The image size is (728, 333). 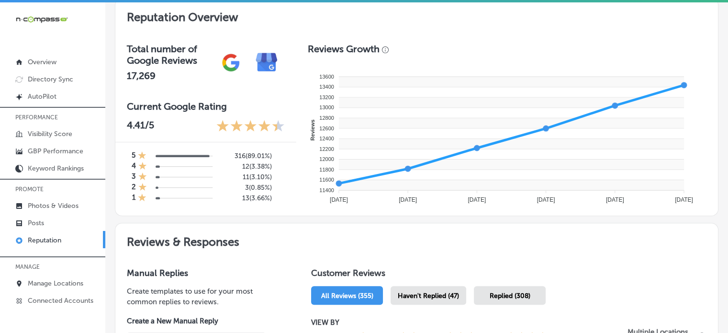 I want to click on tspan: 12600, so click(x=326, y=128).